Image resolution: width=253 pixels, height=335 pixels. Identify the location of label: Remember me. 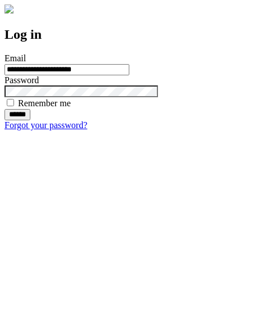
(44, 103).